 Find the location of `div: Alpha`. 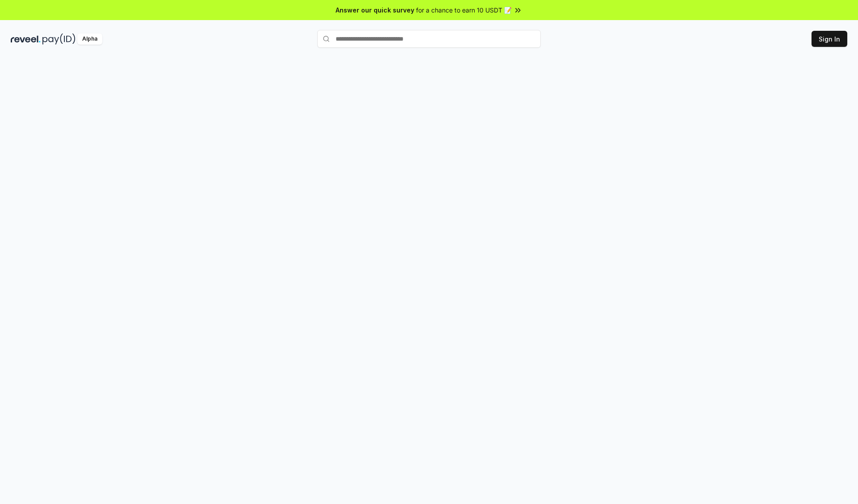

div: Alpha is located at coordinates (90, 39).